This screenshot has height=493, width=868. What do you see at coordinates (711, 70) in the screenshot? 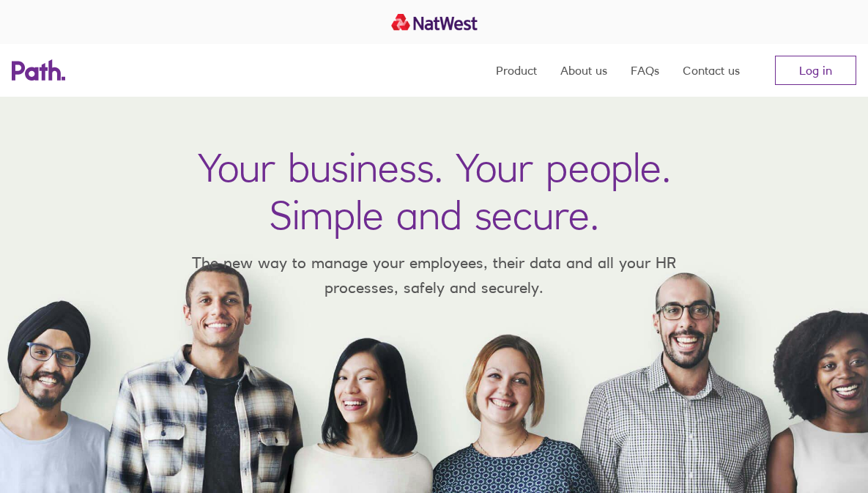
I see `a: Contact us` at bounding box center [711, 70].